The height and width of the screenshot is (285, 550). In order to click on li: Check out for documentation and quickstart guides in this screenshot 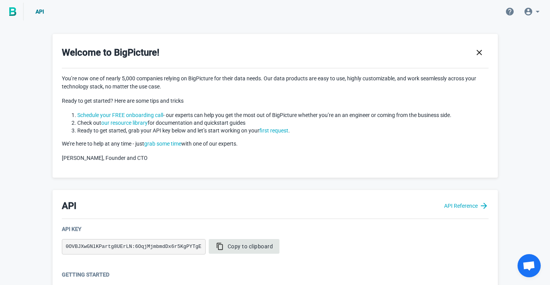, I will do `click(283, 123)`.